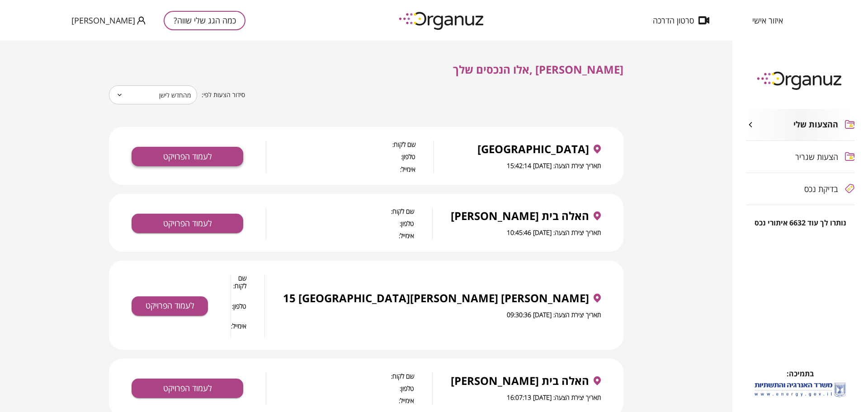 The height and width of the screenshot is (412, 868). What do you see at coordinates (768, 20) in the screenshot?
I see `button: איזור אישי` at bounding box center [768, 20].